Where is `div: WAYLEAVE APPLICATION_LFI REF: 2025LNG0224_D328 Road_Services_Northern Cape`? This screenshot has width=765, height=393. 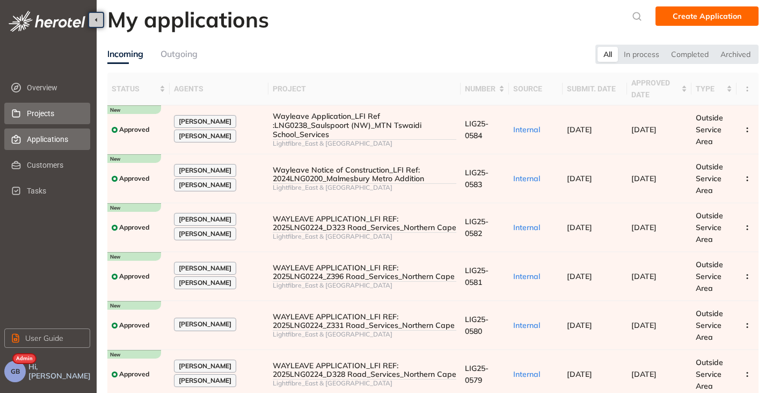 div: WAYLEAVE APPLICATION_LFI REF: 2025LNG0224_D328 Road_Services_Northern Cape is located at coordinates (365, 370).